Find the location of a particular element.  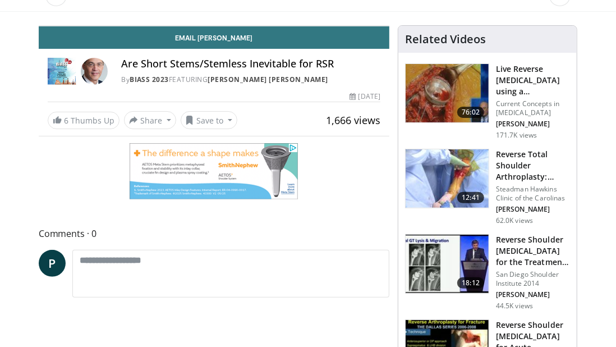

h4: Related Videos is located at coordinates (445, 39).